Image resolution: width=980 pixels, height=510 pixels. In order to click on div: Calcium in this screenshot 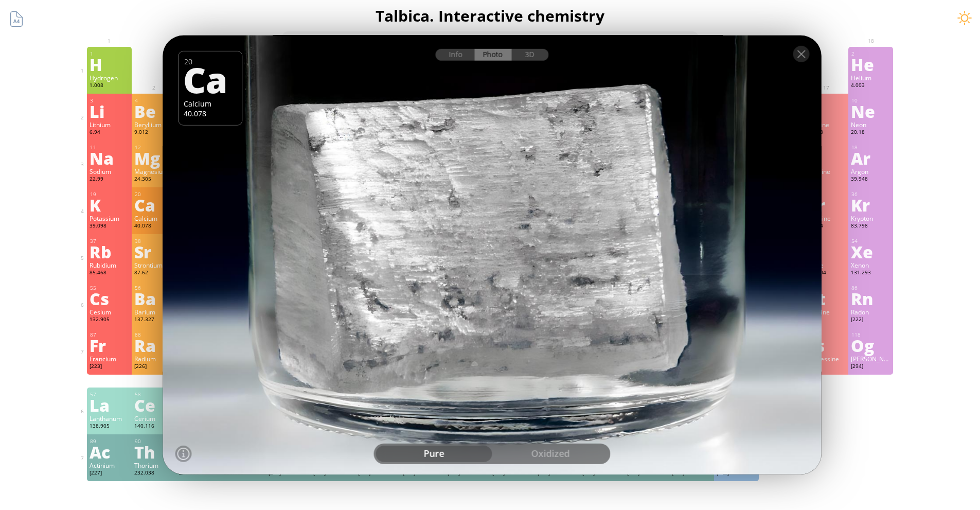, I will do `click(210, 104)`.